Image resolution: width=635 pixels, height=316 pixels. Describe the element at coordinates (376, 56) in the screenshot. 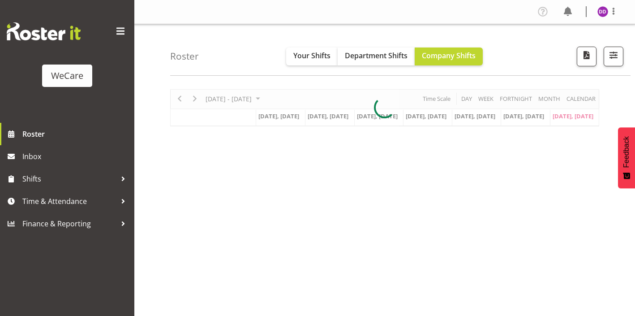

I see `button: Department Shifts` at that location.